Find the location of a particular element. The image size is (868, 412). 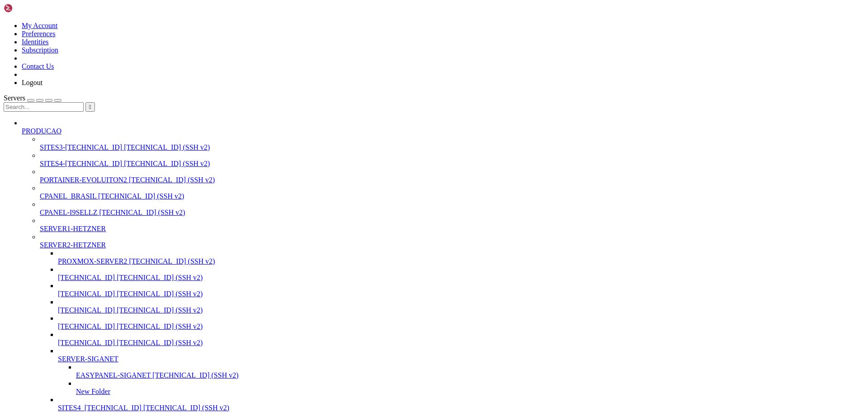

a: SERVER2-HETZNER is located at coordinates (452, 245).